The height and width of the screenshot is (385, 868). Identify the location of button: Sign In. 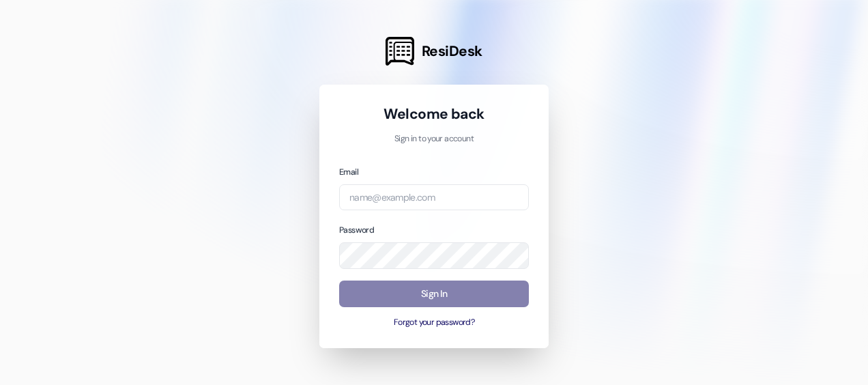
(434, 293).